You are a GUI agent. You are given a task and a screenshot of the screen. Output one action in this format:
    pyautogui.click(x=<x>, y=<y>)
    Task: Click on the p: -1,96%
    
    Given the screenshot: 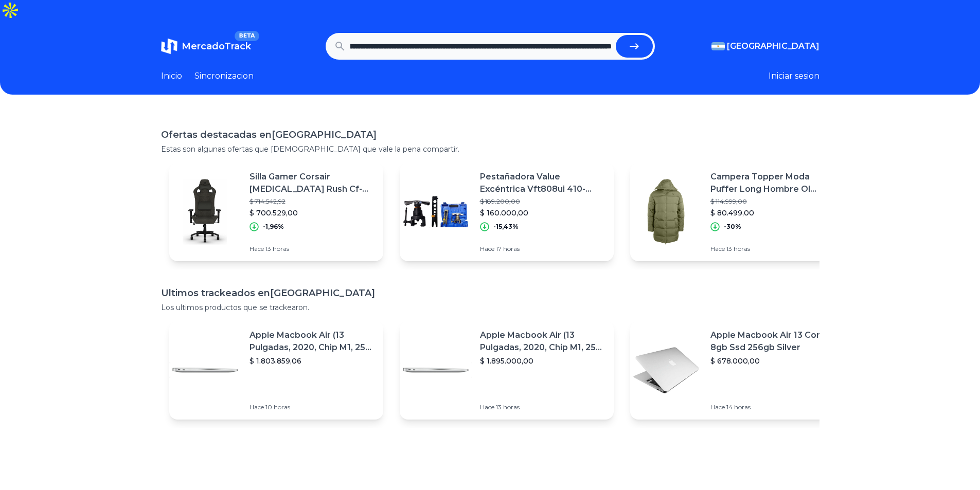 What is the action you would take?
    pyautogui.click(x=273, y=227)
    